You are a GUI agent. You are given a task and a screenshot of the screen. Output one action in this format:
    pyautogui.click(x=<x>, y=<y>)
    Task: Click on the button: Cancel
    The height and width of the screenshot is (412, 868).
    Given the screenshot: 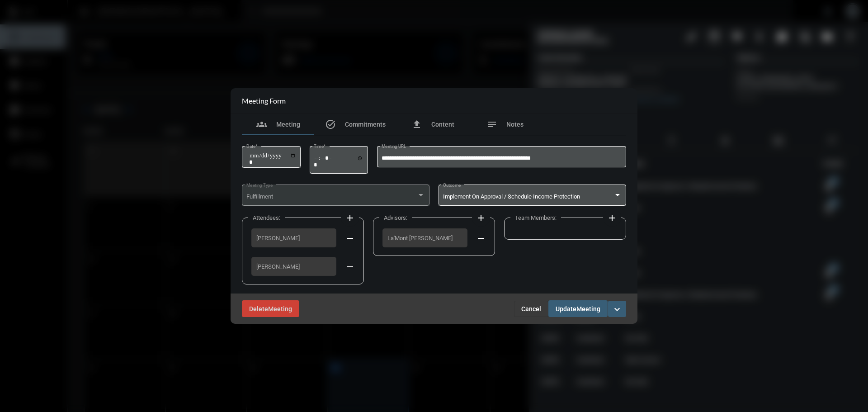 What is the action you would take?
    pyautogui.click(x=531, y=309)
    